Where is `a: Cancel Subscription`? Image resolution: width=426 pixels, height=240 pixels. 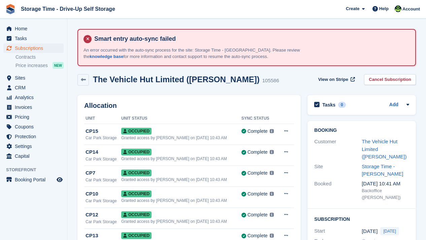
a: Cancel Subscription is located at coordinates (390, 80).